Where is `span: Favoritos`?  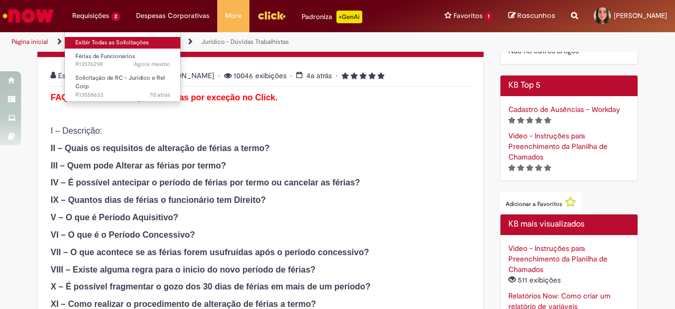 span: Favoritos is located at coordinates (468, 16).